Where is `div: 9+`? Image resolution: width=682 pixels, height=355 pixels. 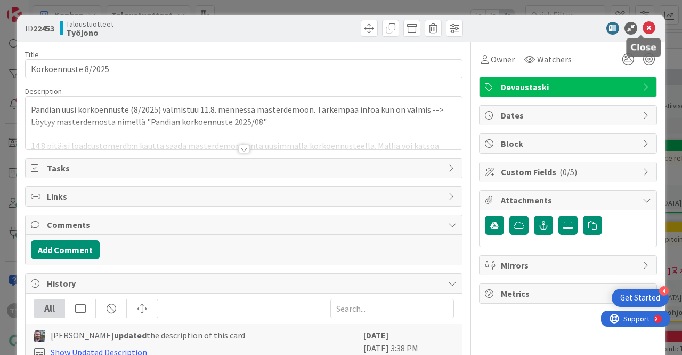
div: 9+ is located at coordinates (57, 9).